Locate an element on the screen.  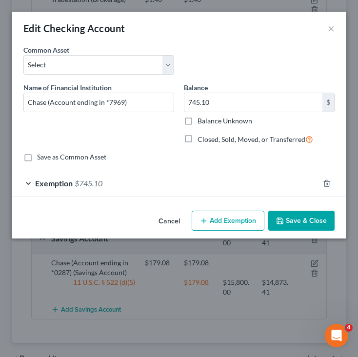
span: Closed, Sold, Moved, or Transferred is located at coordinates (251, 139).